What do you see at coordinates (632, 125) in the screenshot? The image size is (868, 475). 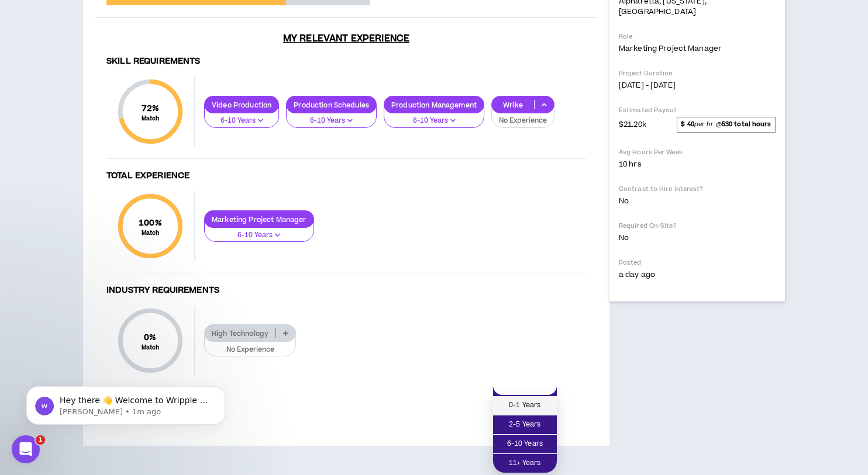 I see `span: $21.20k` at bounding box center [632, 125].